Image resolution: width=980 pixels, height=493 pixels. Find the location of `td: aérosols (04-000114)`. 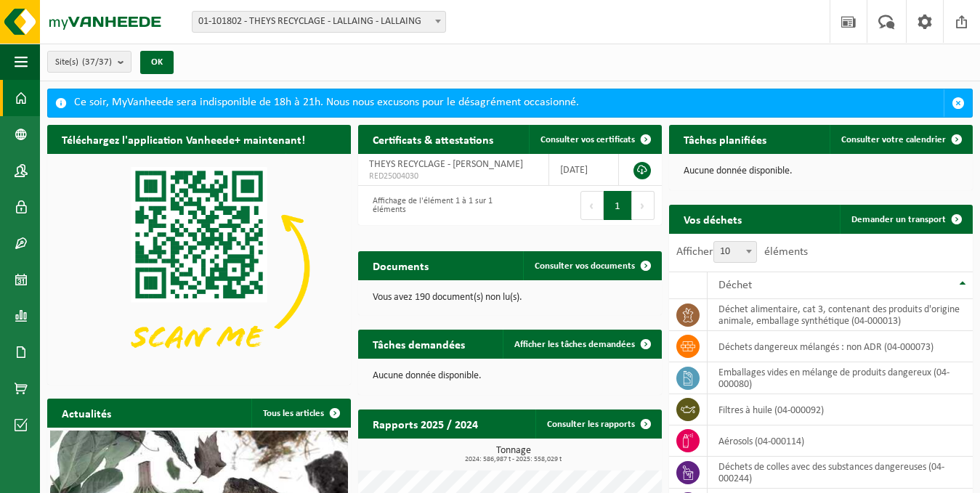

td: aérosols (04-000114) is located at coordinates (840, 441).